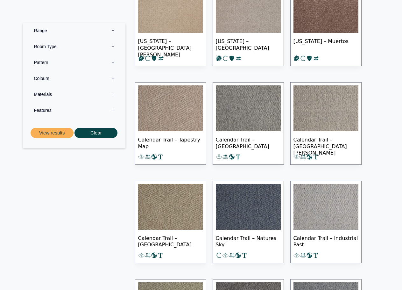 This screenshot has height=290, width=402. I want to click on a: Calendar Trail – Tapestry Map, so click(171, 123).